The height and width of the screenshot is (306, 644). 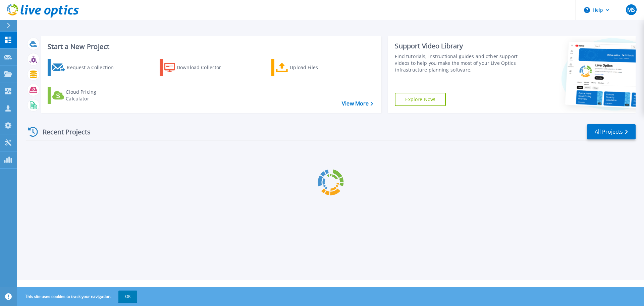 I want to click on a: View More, so click(x=357, y=103).